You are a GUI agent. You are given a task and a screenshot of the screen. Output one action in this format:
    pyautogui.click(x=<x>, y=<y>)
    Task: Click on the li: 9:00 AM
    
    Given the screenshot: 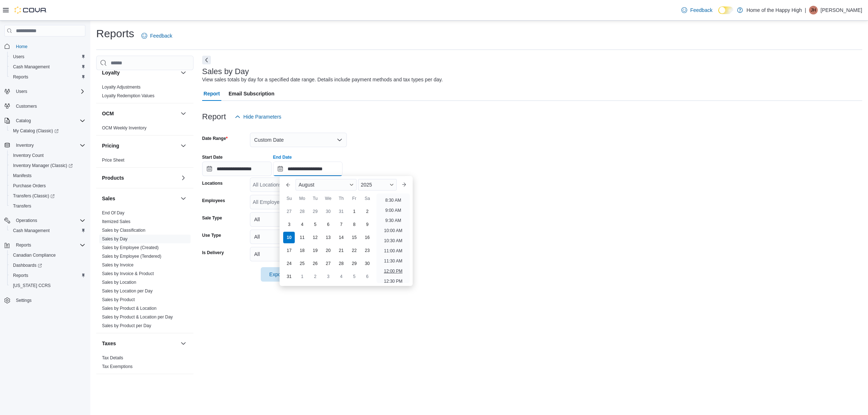 What is the action you would take?
    pyautogui.click(x=393, y=211)
    